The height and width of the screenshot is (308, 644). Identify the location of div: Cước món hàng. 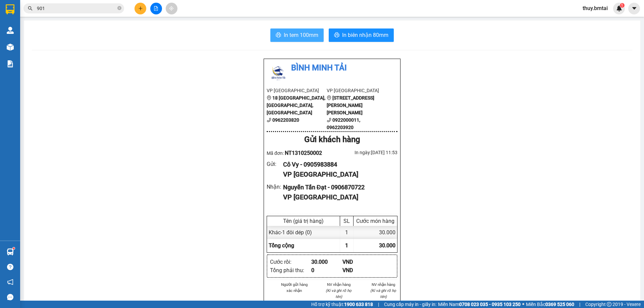
(375, 221).